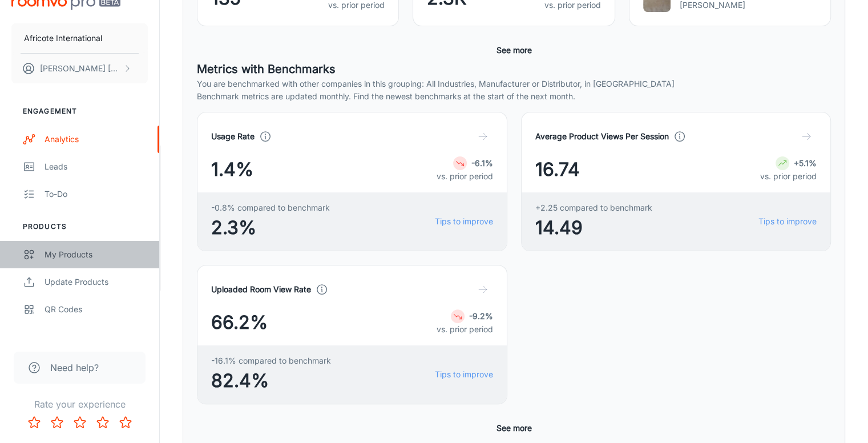 This screenshot has width=868, height=443. What do you see at coordinates (79, 403) in the screenshot?
I see `p: Rate your experience` at bounding box center [79, 403].